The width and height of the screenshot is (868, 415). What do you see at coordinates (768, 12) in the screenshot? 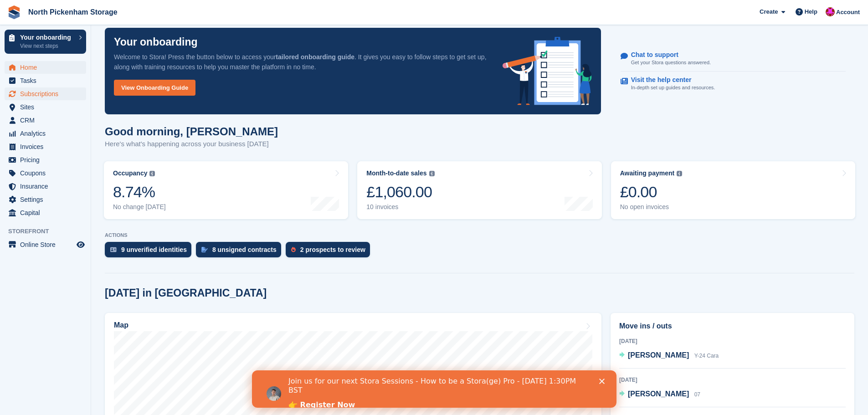
I see `span: Create` at bounding box center [768, 12].